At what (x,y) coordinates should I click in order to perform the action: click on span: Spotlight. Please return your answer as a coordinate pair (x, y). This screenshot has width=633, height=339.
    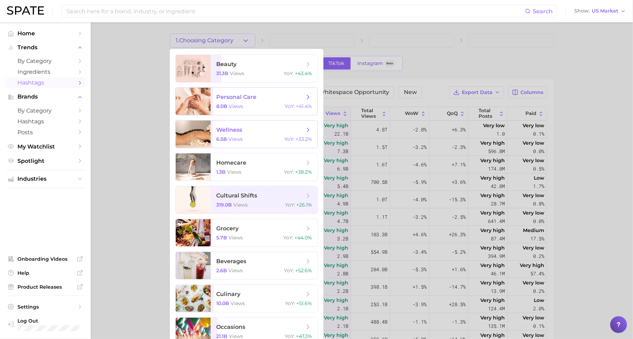
    Looking at the image, I should click on (45, 161).